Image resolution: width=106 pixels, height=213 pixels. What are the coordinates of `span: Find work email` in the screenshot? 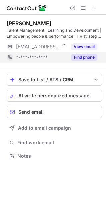 It's located at (58, 142).